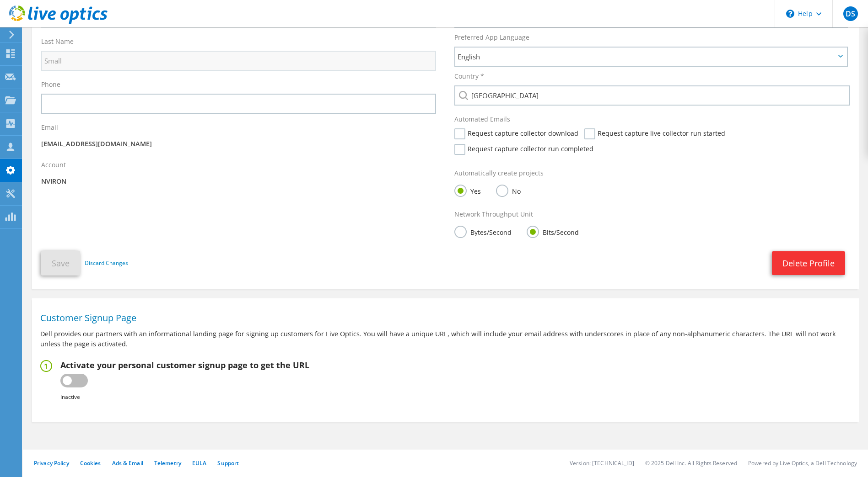 The width and height of the screenshot is (868, 477). I want to click on label: No, so click(508, 190).